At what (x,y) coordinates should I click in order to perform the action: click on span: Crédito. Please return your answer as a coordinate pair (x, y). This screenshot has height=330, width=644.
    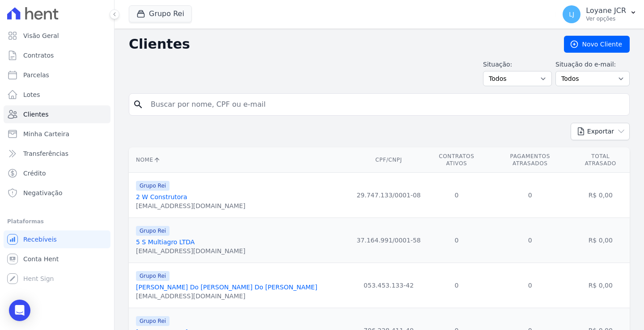
    Looking at the image, I should click on (35, 174).